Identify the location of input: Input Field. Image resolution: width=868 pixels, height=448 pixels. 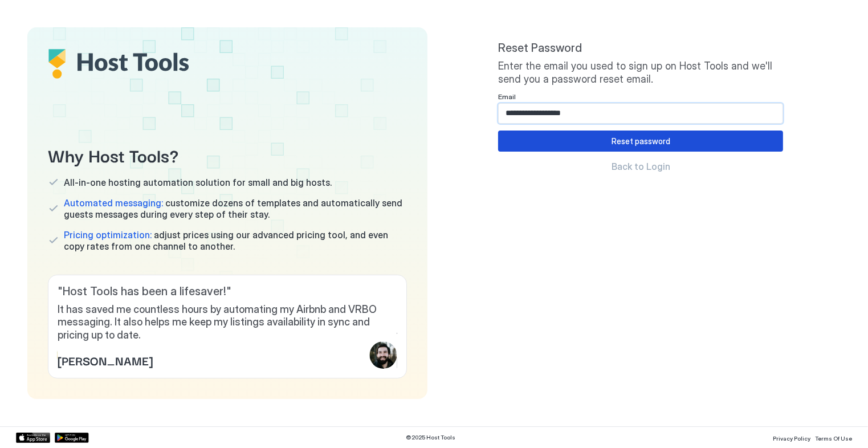
(640, 114).